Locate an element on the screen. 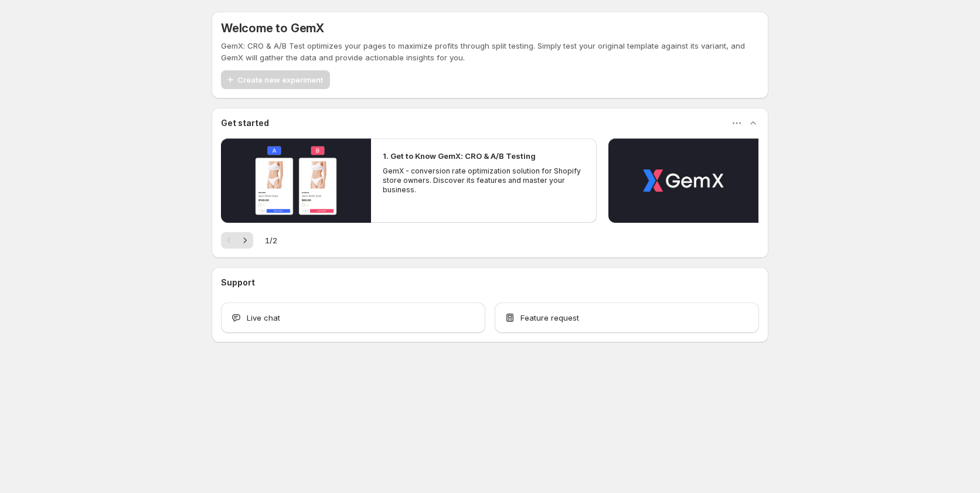 Image resolution: width=980 pixels, height=493 pixels. h5: Welcome to GemX is located at coordinates (272, 28).